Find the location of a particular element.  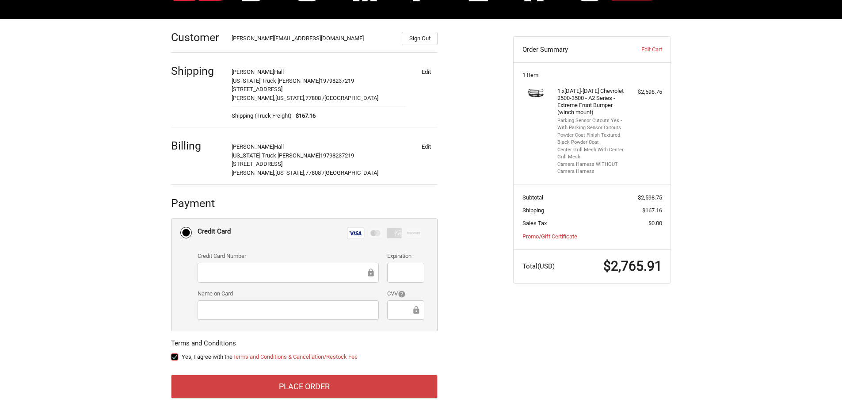

h2: Customer is located at coordinates (197, 37).